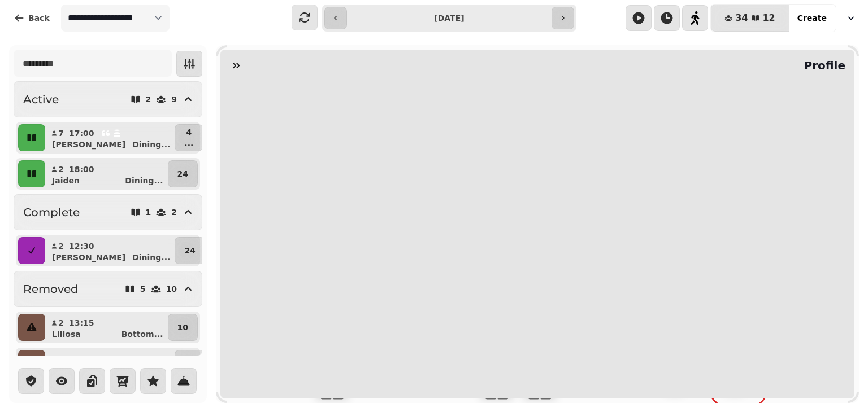 The width and height of the screenshot is (868, 412). What do you see at coordinates (40, 99) in the screenshot?
I see `h2: Active` at bounding box center [40, 99].